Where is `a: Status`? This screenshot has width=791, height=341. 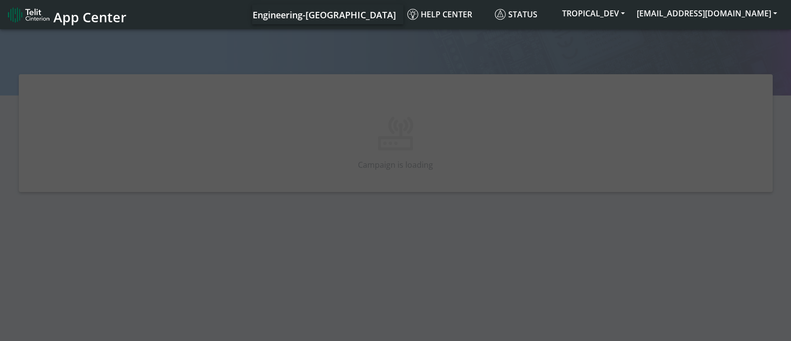 a: Status is located at coordinates (524, 14).